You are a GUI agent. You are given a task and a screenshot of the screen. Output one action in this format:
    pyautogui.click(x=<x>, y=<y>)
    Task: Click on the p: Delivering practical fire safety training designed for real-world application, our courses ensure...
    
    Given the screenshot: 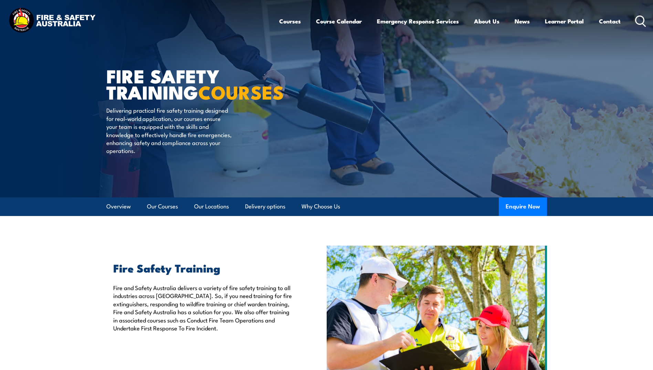 What is the action you would take?
    pyautogui.click(x=169, y=130)
    